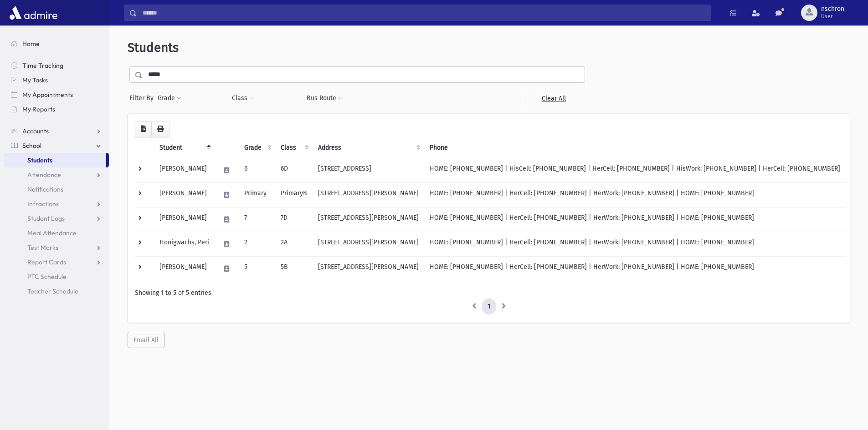  Describe the element at coordinates (56, 131) in the screenshot. I see `a: Accounts` at that location.